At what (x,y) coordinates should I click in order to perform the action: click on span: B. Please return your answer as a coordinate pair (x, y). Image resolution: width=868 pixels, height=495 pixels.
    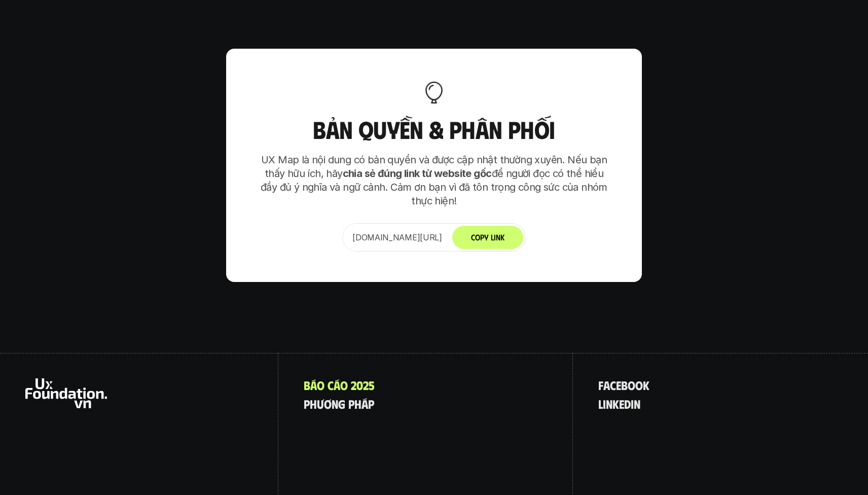
    Looking at the image, I should click on (307, 385).